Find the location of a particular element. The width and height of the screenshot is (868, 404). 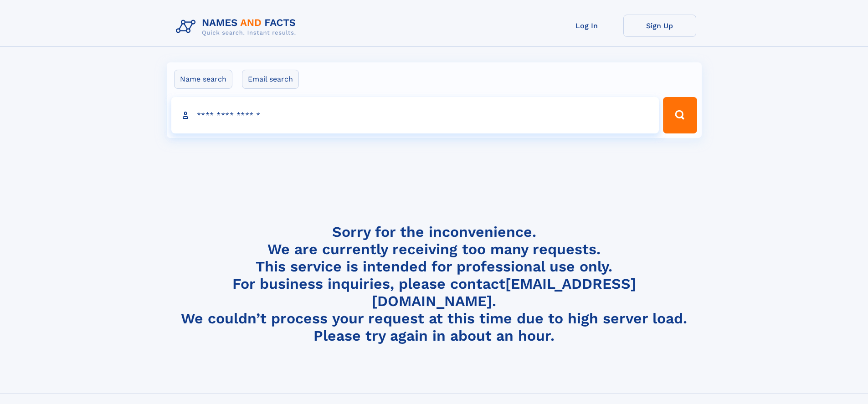

h4: Sorry for the inconvenience. We are currently receiving too many requests. This service is intend... is located at coordinates (434, 284).